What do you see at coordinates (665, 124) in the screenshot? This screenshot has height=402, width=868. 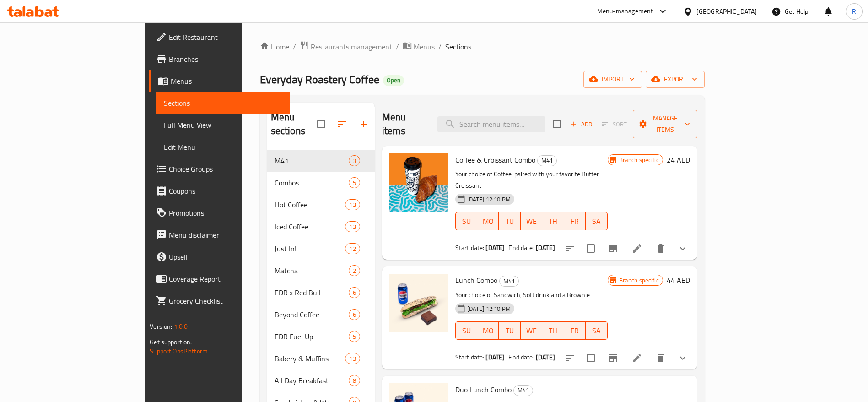 I see `button: Manage items` at bounding box center [665, 124].